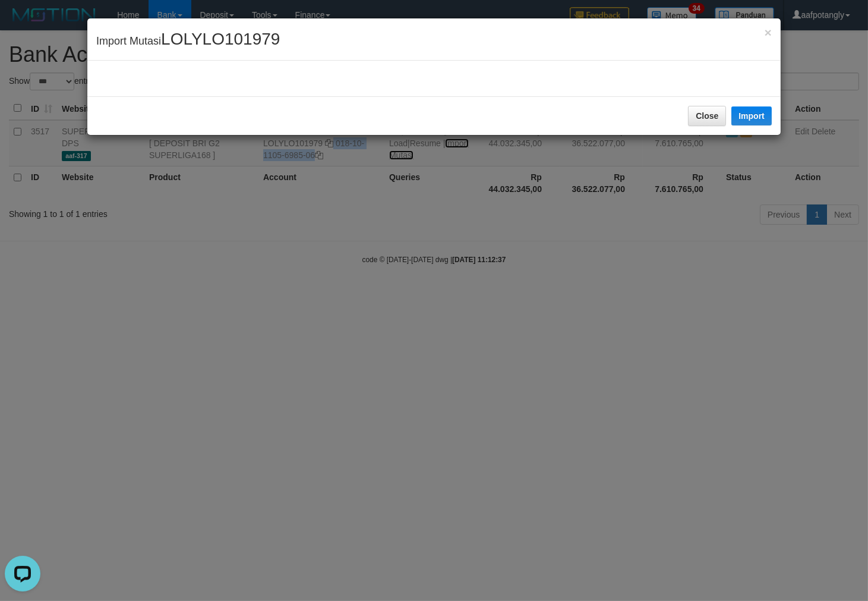 This screenshot has height=601, width=868. What do you see at coordinates (188, 41) in the screenshot?
I see `span: Import Mutasi` at bounding box center [188, 41].